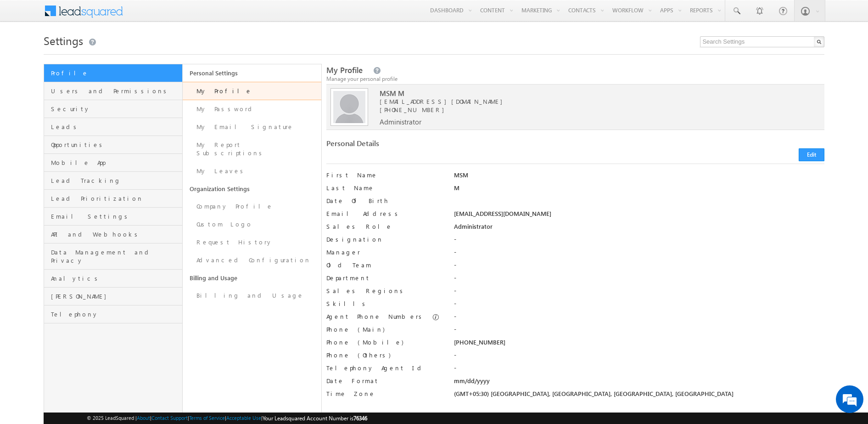  Describe the element at coordinates (244, 417) in the screenshot. I see `a: Acceptable Use` at that location.